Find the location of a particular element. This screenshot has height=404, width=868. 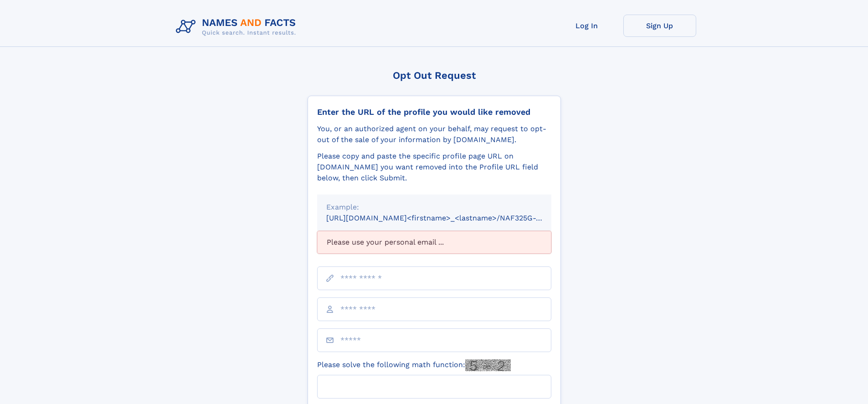

img: Logo Names and Facts is located at coordinates (238, 27).